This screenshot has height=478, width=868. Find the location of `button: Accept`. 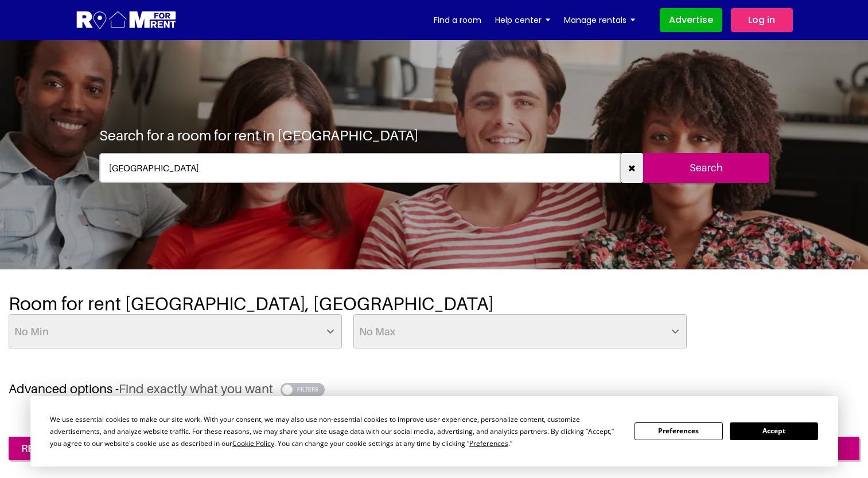

button: Accept is located at coordinates (774, 431).